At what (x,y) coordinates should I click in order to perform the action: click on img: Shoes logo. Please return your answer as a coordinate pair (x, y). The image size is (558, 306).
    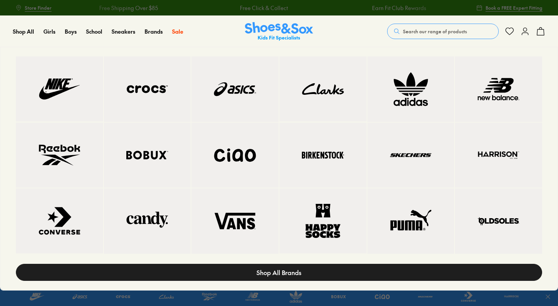
    Looking at the image, I should click on (20, 15).